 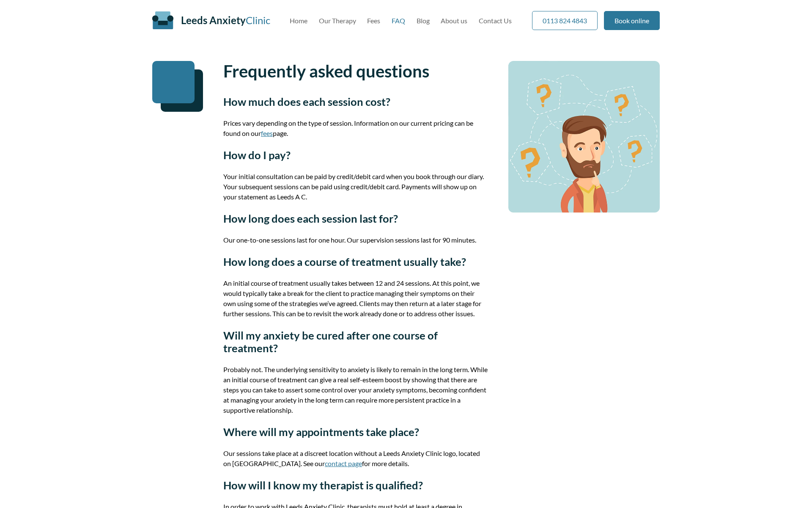 What do you see at coordinates (495, 20) in the screenshot?
I see `a: Contact Us` at bounding box center [495, 20].